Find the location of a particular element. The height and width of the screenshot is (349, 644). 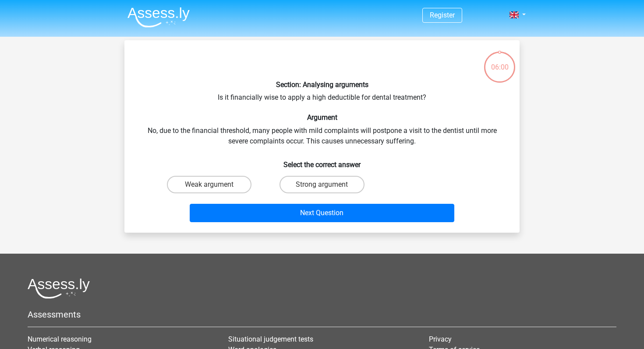

label: Strong argument is located at coordinates (321, 184).